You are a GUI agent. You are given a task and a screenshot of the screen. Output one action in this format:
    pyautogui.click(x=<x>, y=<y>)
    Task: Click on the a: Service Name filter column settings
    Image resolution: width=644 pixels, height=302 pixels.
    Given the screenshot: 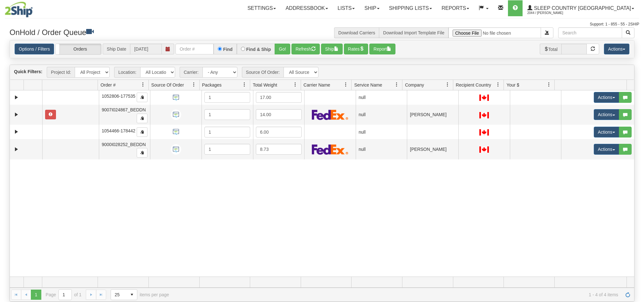 What is the action you would take?
    pyautogui.click(x=397, y=85)
    